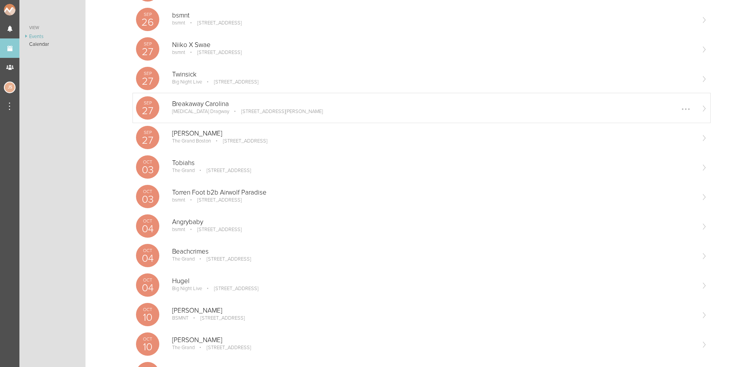 This screenshot has height=367, width=746. I want to click on img: NOMAD, so click(26, 10).